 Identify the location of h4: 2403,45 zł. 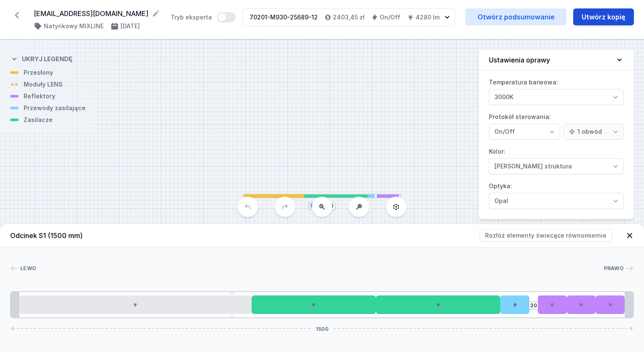
(349, 17).